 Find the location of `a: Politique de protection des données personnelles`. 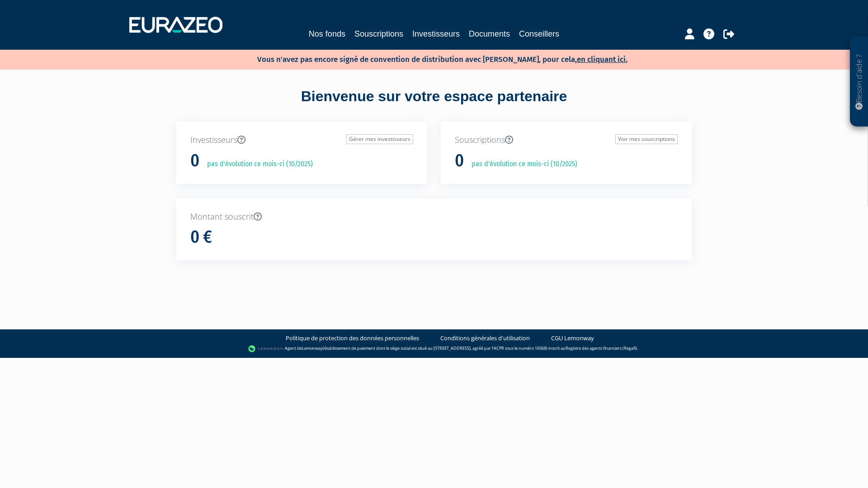

a: Politique de protection des données personnelles is located at coordinates (352, 338).